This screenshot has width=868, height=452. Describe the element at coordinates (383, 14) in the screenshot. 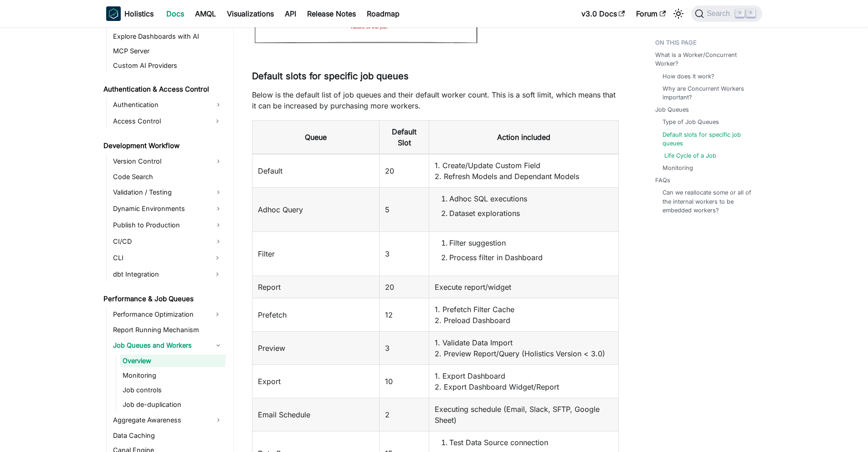

I see `a: Roadmap` at that location.